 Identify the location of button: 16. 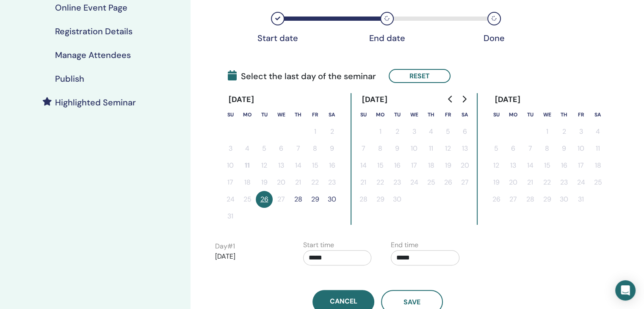
(564, 166).